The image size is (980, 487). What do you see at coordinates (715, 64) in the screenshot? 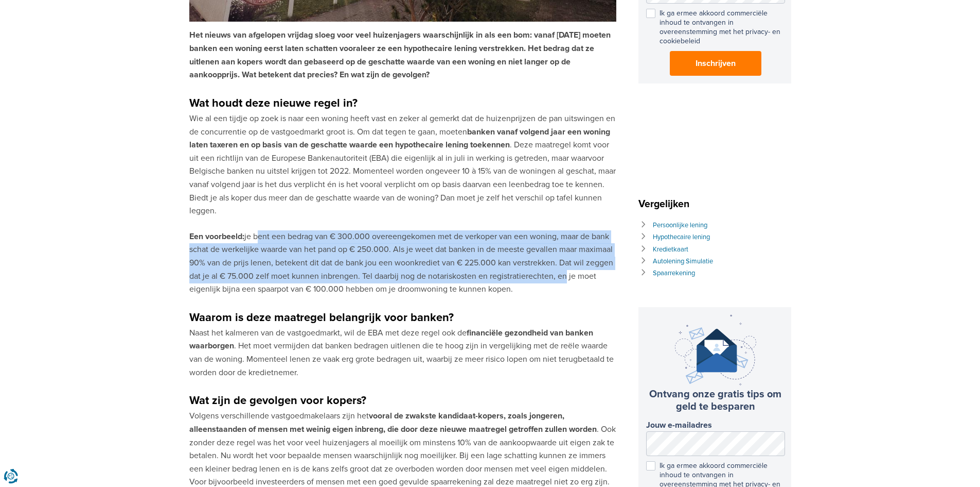
I see `button: Inschrijven` at bounding box center [715, 64].